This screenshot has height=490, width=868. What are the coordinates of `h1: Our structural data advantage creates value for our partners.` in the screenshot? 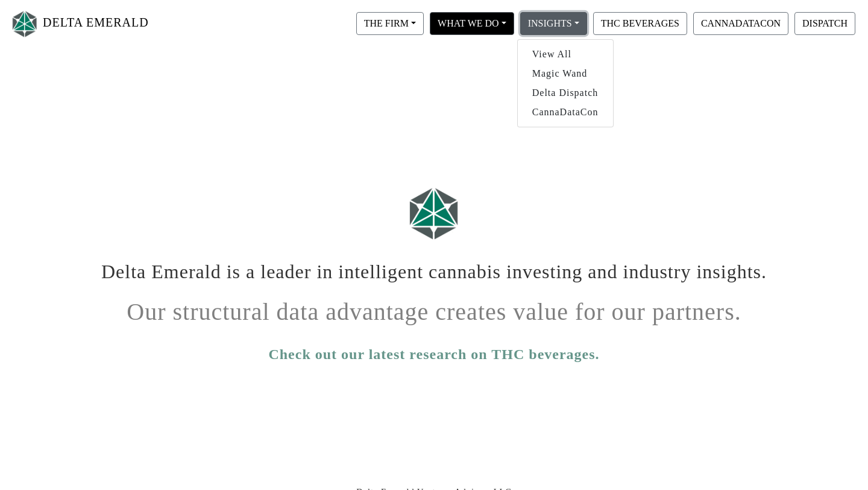 It's located at (434, 307).